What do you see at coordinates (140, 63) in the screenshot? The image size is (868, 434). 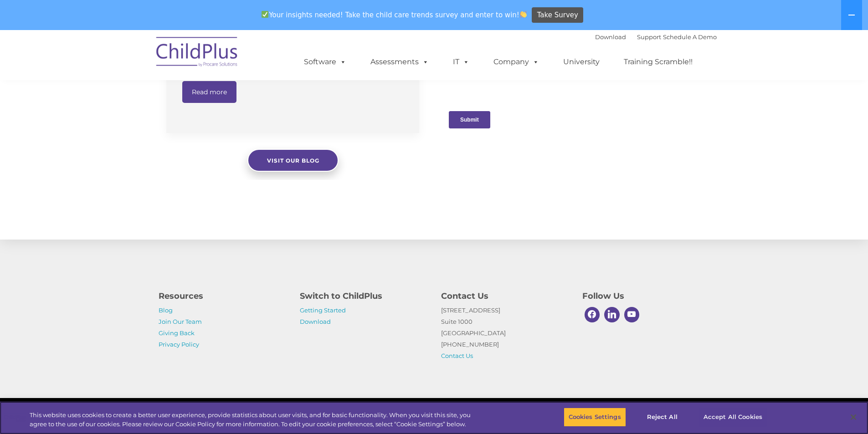 I see `span: Last name` at bounding box center [140, 63].